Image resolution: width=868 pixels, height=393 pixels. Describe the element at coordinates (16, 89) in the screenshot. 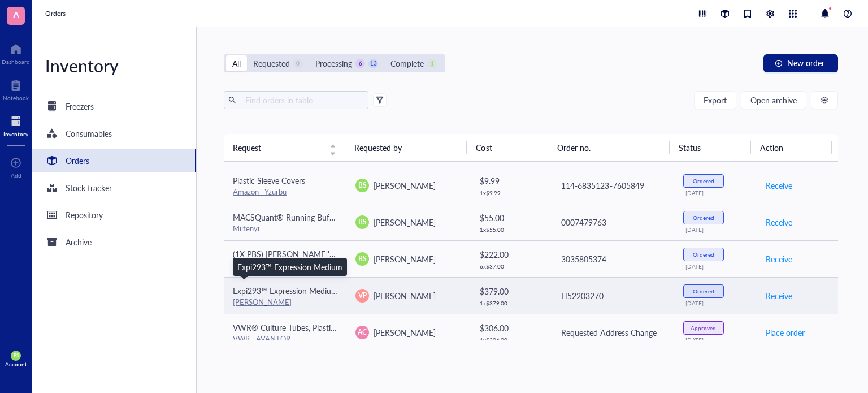

I see `a: Notebook` at that location.